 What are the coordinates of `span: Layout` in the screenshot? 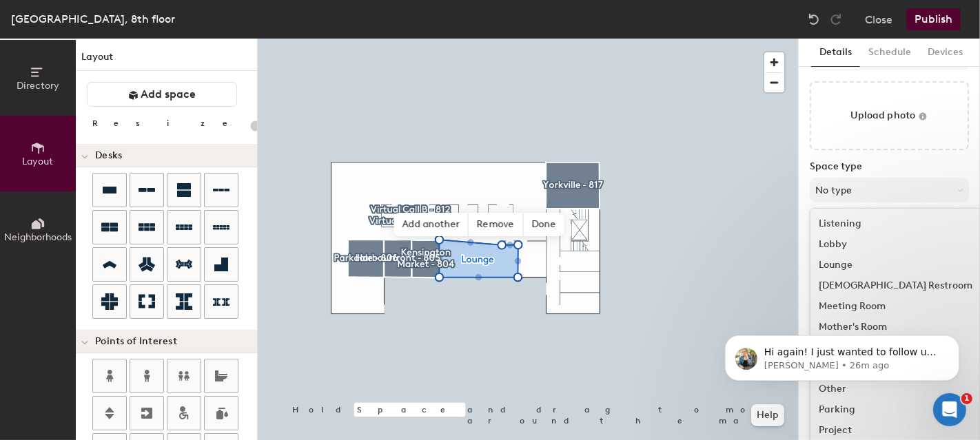 It's located at (38, 161).